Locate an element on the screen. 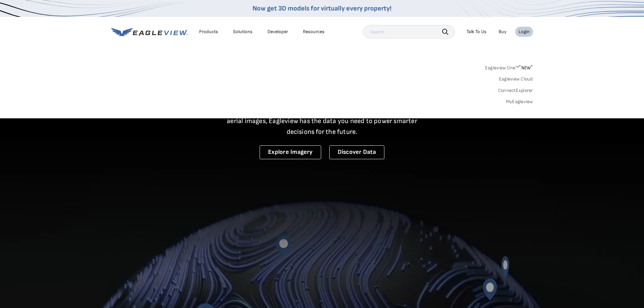 This screenshot has width=644, height=308. a: ConnectExplorer is located at coordinates (516, 91).